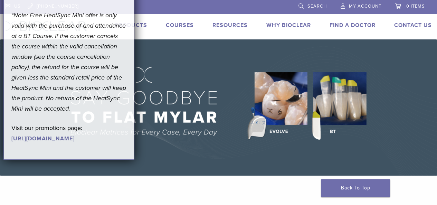 Image resolution: width=437 pixels, height=205 pixels. Describe the element at coordinates (289, 25) in the screenshot. I see `a: Why Bioclear` at that location.